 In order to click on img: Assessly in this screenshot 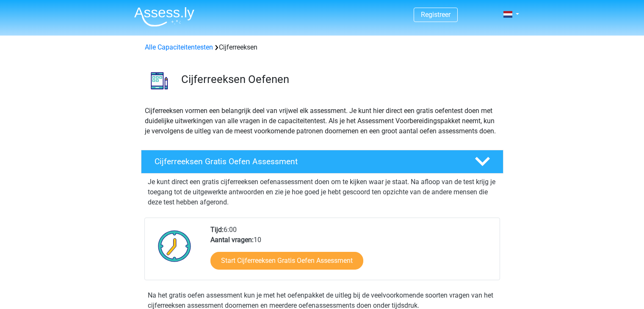, I will do `click(165, 16)`.